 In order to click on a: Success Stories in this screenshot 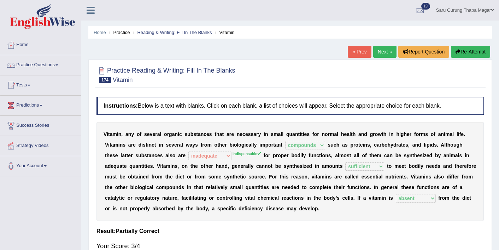, I will do `click(41, 124)`.